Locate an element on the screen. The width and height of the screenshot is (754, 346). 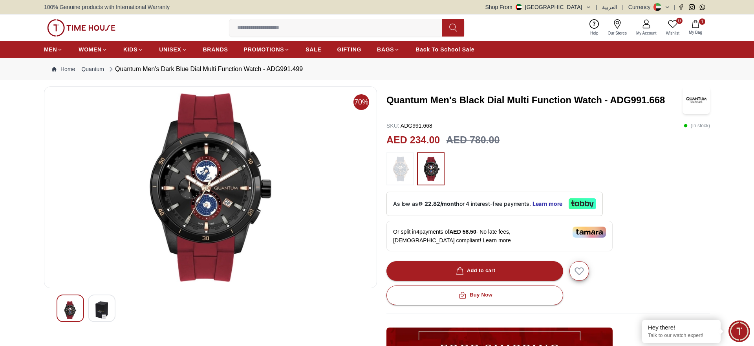
button: العربية is located at coordinates (609, 7).